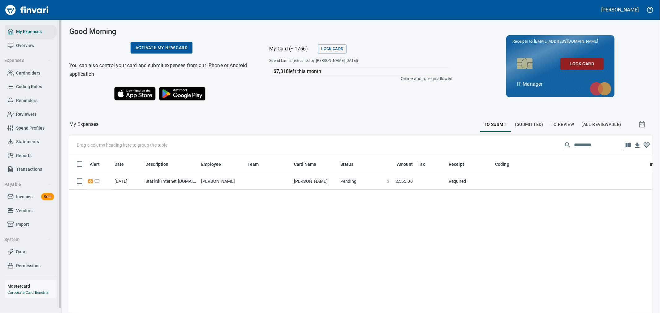 The height and width of the screenshot is (313, 660). What do you see at coordinates (161, 48) in the screenshot?
I see `span: Activate my new card` at bounding box center [161, 48].